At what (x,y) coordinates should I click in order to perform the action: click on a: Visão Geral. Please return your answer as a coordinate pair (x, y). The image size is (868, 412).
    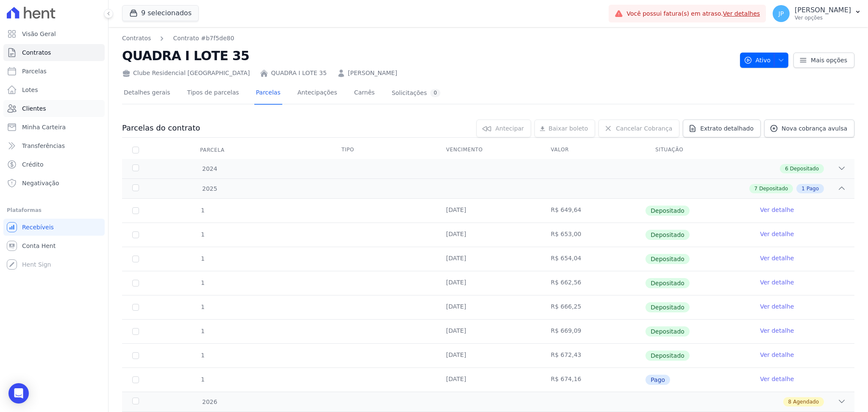
    Looking at the image, I should click on (54, 34).